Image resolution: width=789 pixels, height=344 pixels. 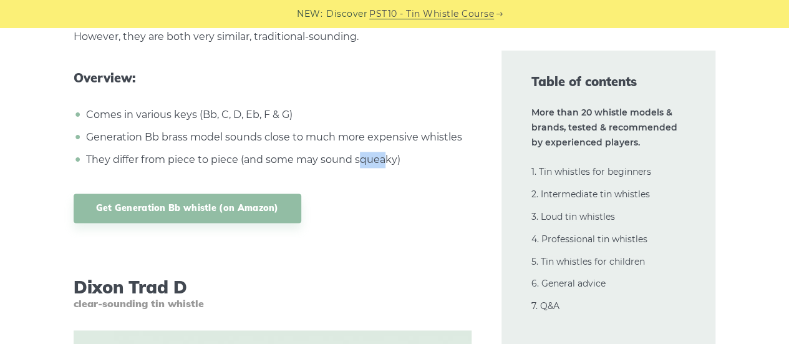 I want to click on a: 5. Tin whistles for children, so click(x=588, y=261).